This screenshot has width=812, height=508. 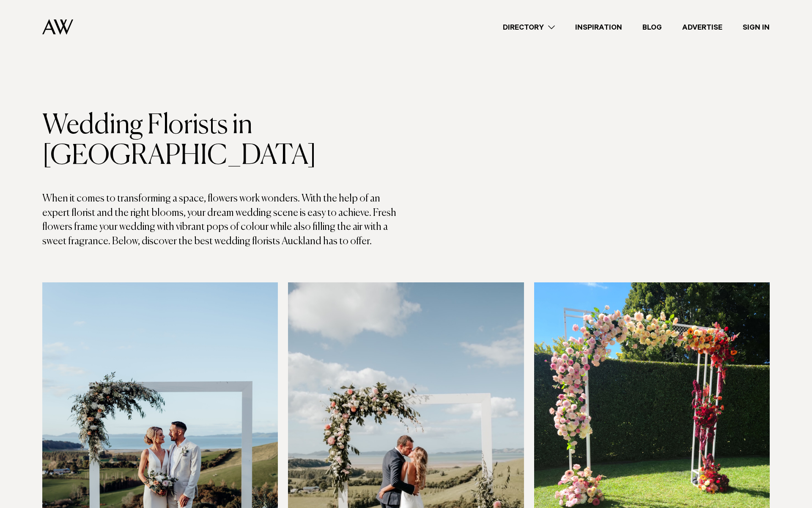 What do you see at coordinates (702, 27) in the screenshot?
I see `a: Advertise` at bounding box center [702, 27].